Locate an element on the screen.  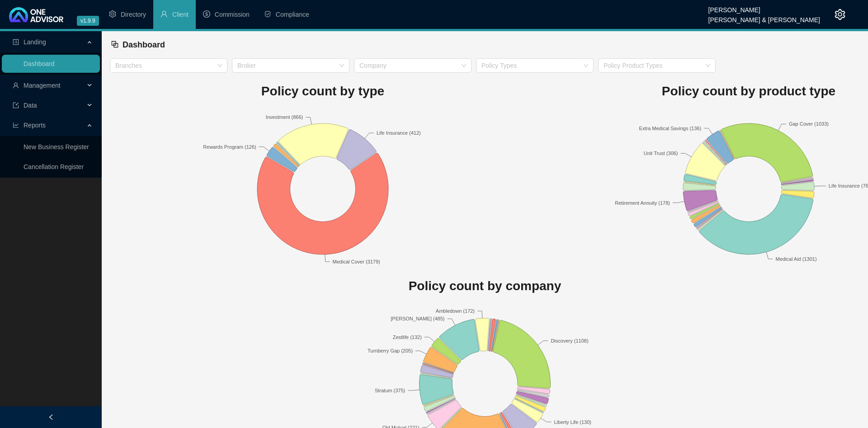
span: Reports is located at coordinates (34, 125).